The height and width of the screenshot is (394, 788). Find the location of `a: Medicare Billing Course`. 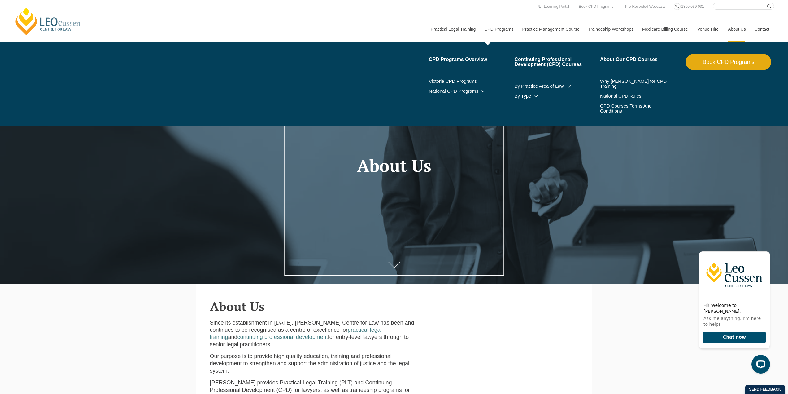

a: Medicare Billing Course is located at coordinates (665, 29).